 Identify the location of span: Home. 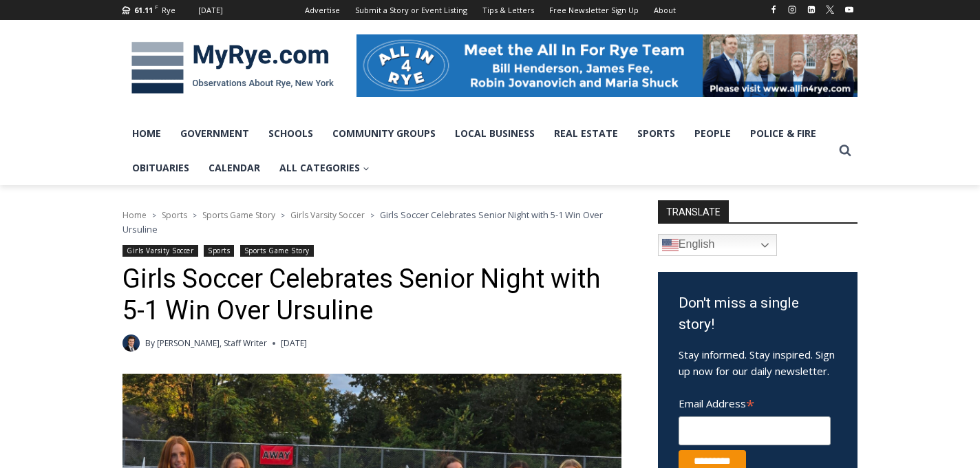
(135, 215).